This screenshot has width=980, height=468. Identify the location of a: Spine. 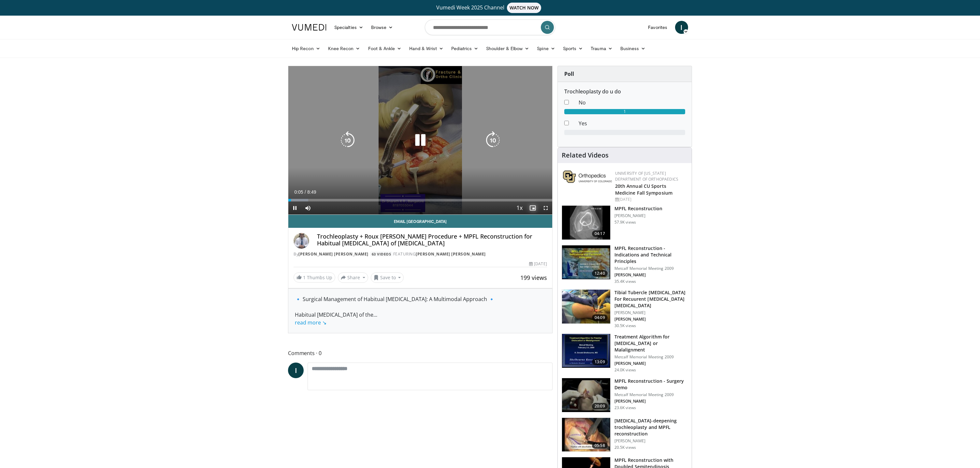
(546, 49).